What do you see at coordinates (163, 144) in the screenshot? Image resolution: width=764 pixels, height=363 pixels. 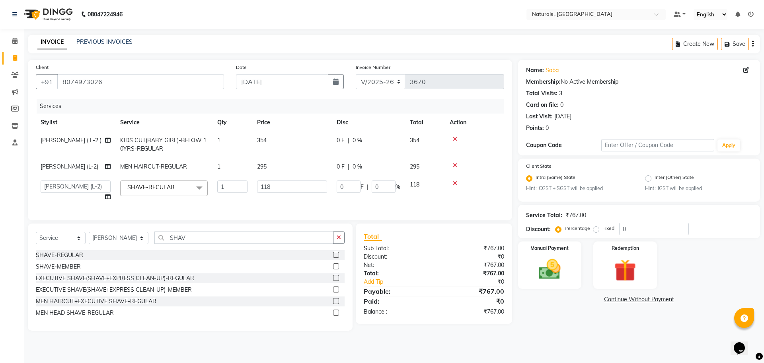 I see `span: KIDS CUT(BABY GIRL)-BELOW 10YRS-REGULAR` at bounding box center [163, 144].